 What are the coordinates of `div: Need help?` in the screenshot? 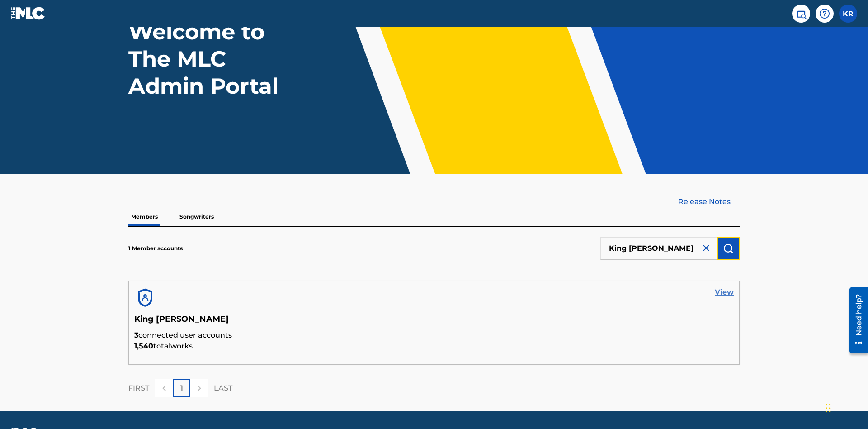 It's located at (16, 31).